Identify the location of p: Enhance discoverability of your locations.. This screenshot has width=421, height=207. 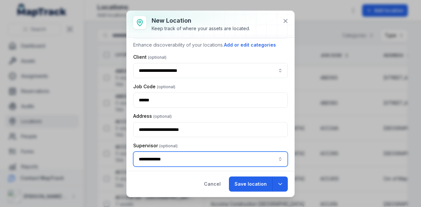
(210, 45).